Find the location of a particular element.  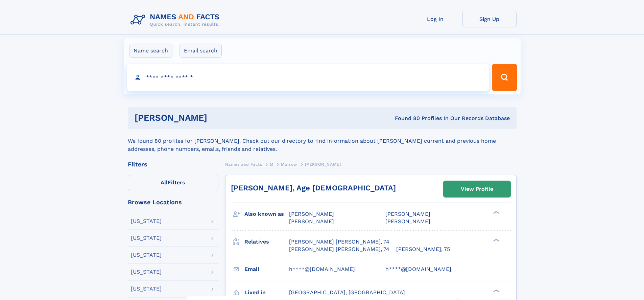

a: Names and Facts is located at coordinates (244, 164).